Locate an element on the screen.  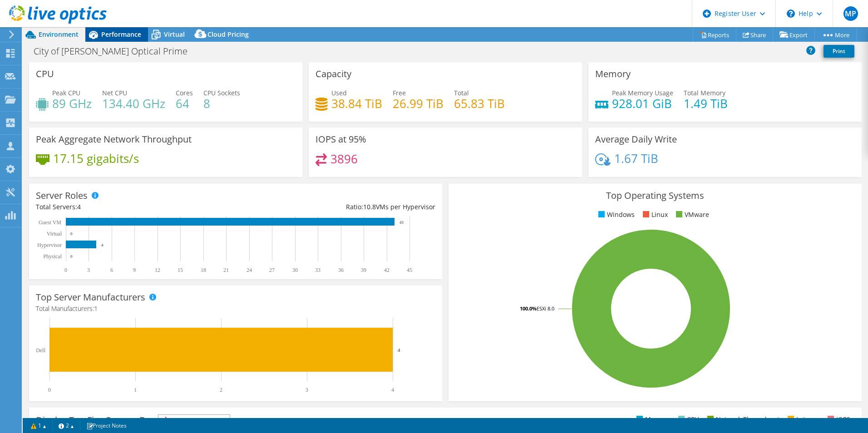
li: Memory is located at coordinates (652, 420).